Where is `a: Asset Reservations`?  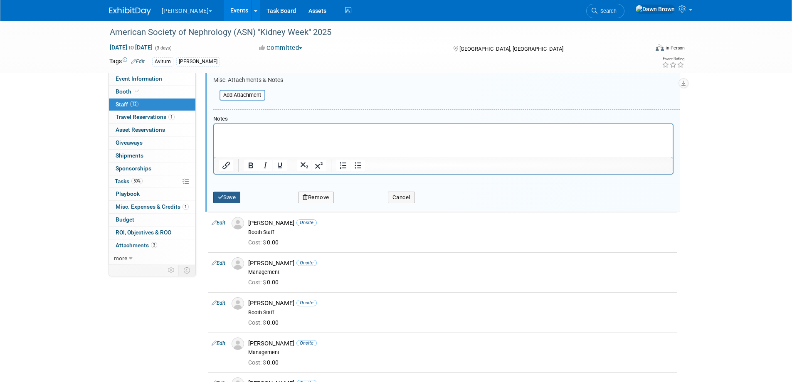
a: Asset Reservations is located at coordinates (152, 130).